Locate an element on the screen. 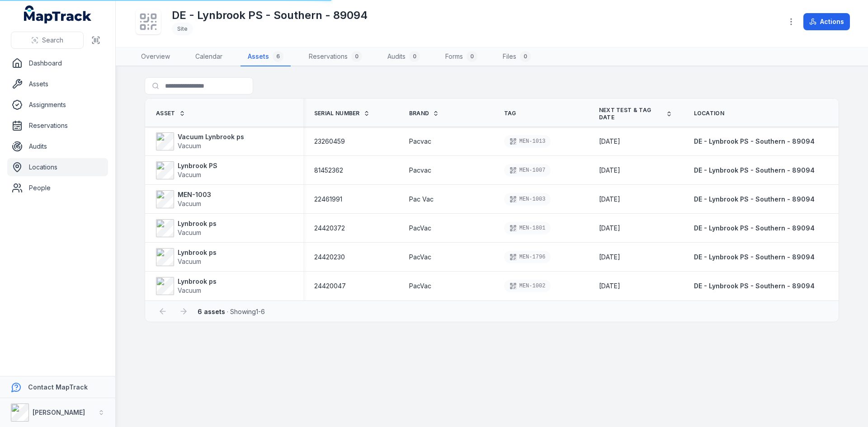 This screenshot has height=427, width=868. div: Site is located at coordinates (182, 29).